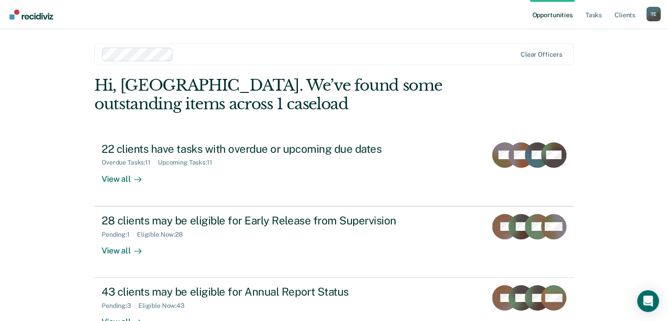 The width and height of the screenshot is (668, 321). I want to click on a: 28 clients may be eligible for Early Release from SupervisionPending:1Eligible Now:28View all, so click(334, 242).